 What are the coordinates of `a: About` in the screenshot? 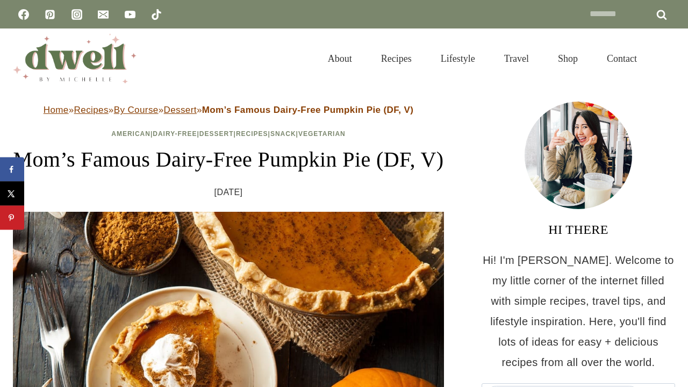 It's located at (340, 59).